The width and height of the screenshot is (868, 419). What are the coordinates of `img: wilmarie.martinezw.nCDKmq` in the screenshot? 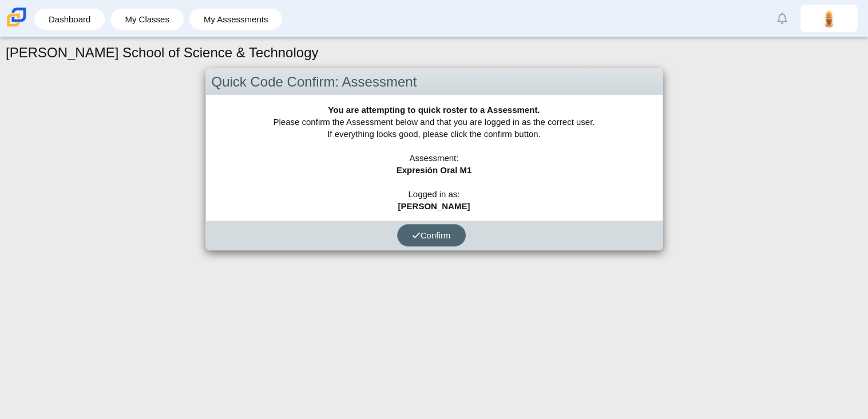 It's located at (829, 18).